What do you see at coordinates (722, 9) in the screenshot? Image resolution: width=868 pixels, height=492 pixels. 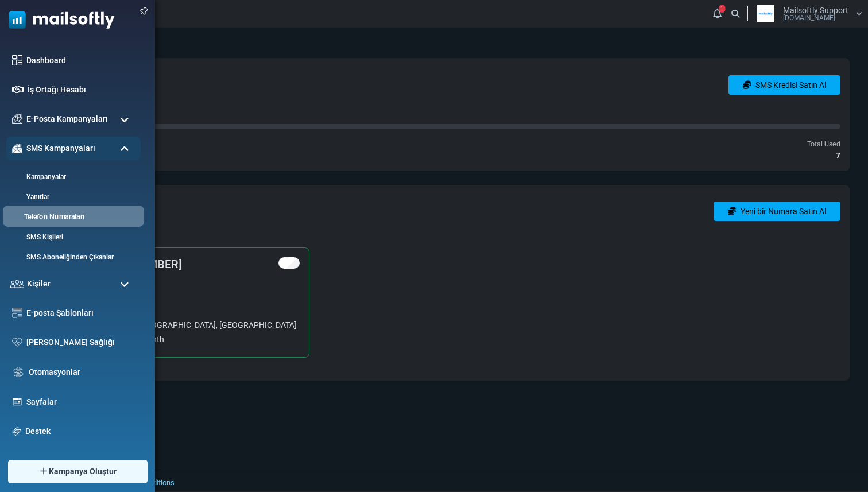 I see `span: 1` at bounding box center [722, 9].